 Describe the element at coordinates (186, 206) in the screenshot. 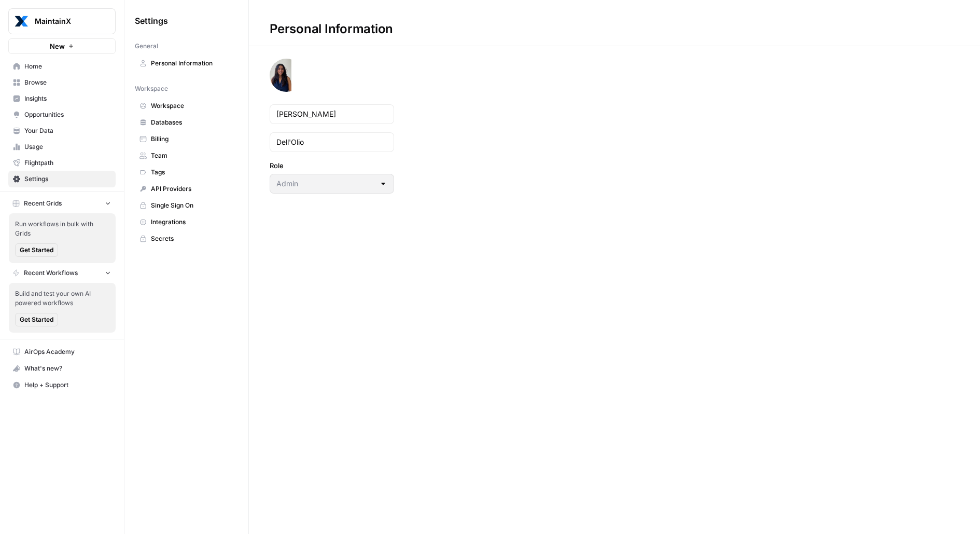

I see `a: Single Sign On` at that location.